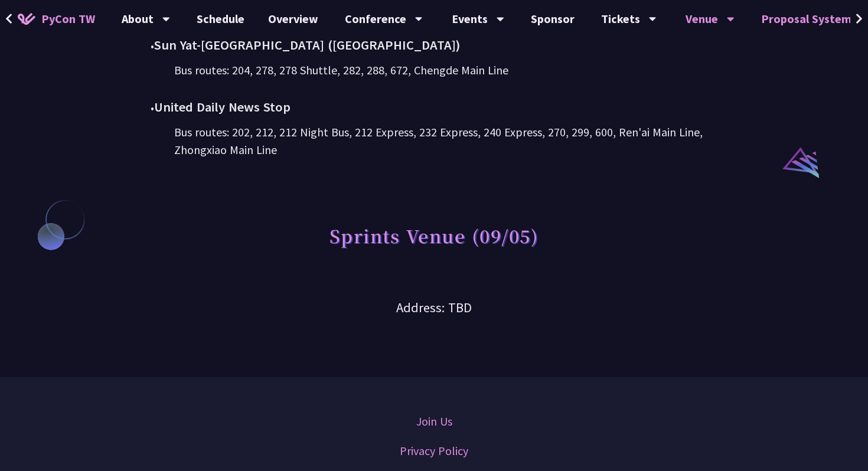 The width and height of the screenshot is (868, 471). I want to click on div: Bus routes: 202, 212, 212 Night Bus, 212 Express, 232 Express, 240 Express, 270, 299, 600, Ren'ai..., so click(451, 141).